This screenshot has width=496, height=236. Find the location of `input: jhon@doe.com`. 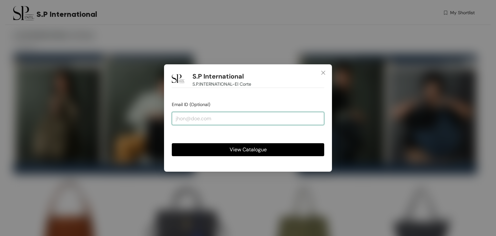

input: jhon@doe.com is located at coordinates (248, 118).